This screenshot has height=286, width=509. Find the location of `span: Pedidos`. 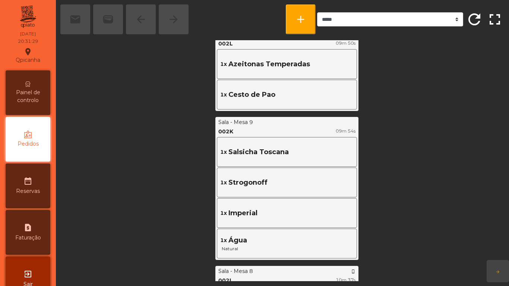

span: Pedidos is located at coordinates (28, 144).